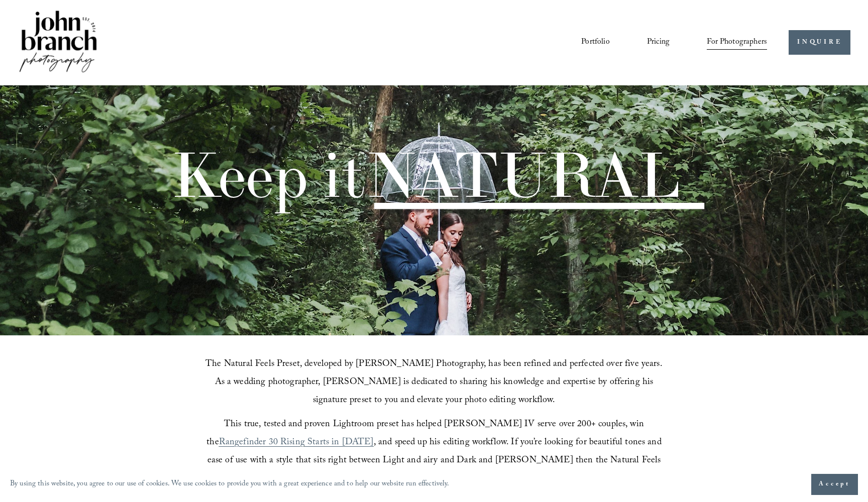  I want to click on h1: Keep it, so click(426, 175).